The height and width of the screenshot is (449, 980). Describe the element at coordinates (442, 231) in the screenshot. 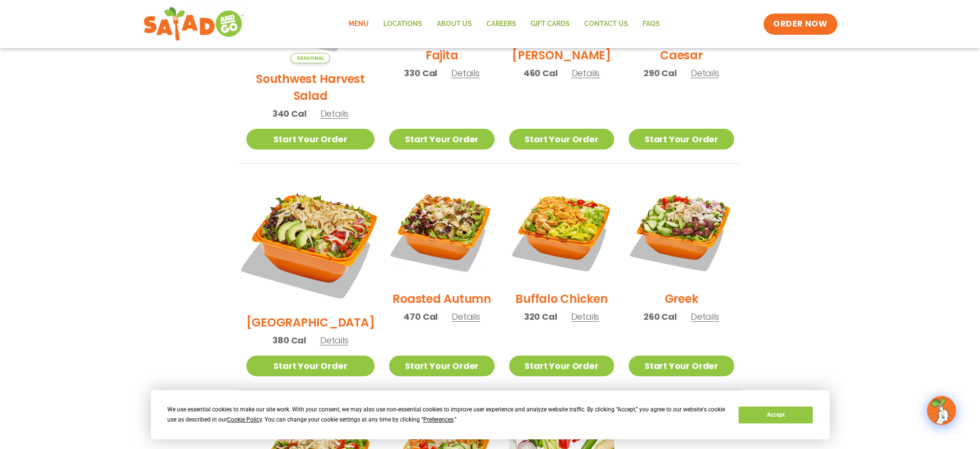

I see `img: Product photo for Roasted Autumn Salad` at that location.